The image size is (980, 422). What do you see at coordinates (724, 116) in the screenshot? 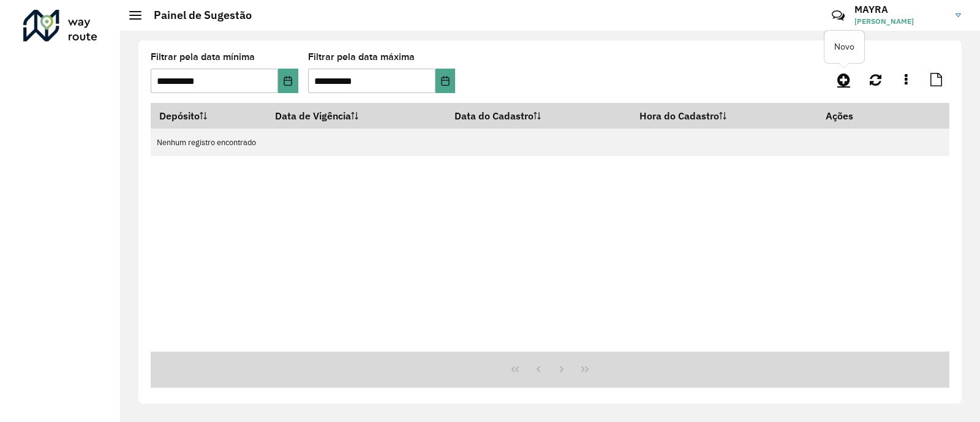
I see `th: Hora do Cadastro` at bounding box center [724, 116].